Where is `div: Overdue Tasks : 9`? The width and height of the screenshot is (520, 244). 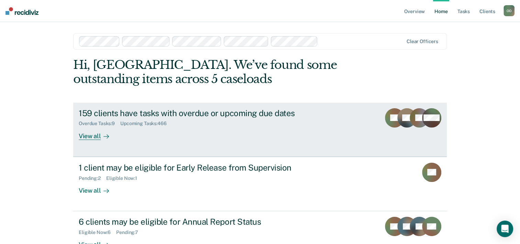
div: Overdue Tasks : 9 is located at coordinates (99, 123).